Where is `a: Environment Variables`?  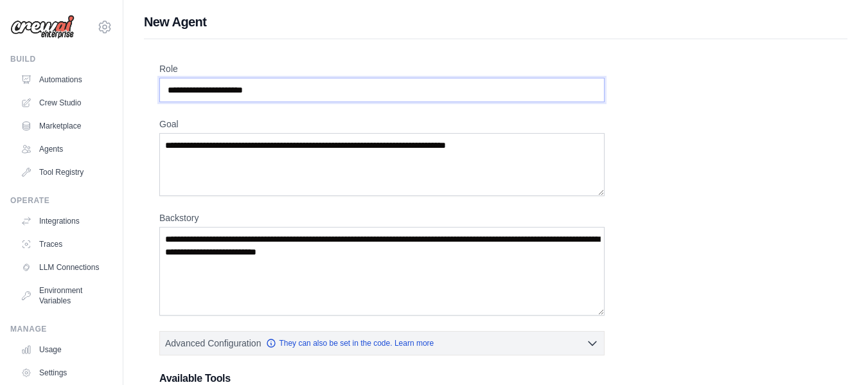 a: Environment Variables is located at coordinates (64, 296).